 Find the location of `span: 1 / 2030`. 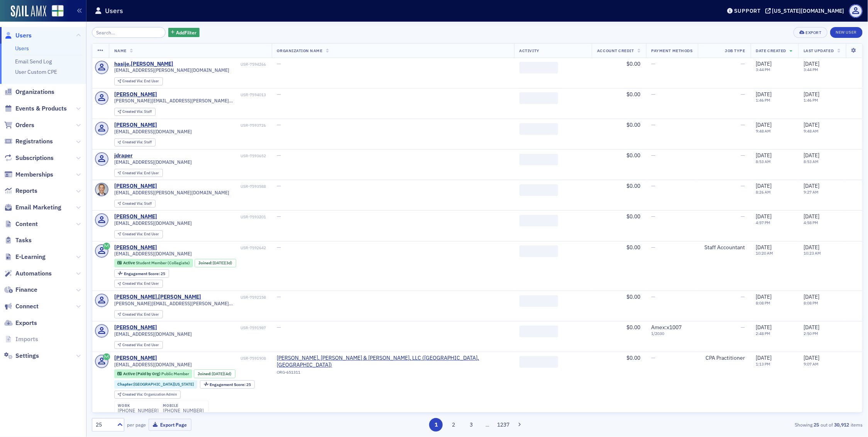

span: 1 / 2030 is located at coordinates (672, 333).